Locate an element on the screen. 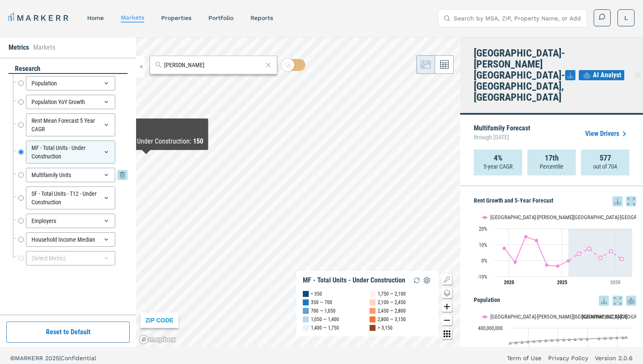 This screenshot has height=364, width=643. div: Employers is located at coordinates (70, 221).